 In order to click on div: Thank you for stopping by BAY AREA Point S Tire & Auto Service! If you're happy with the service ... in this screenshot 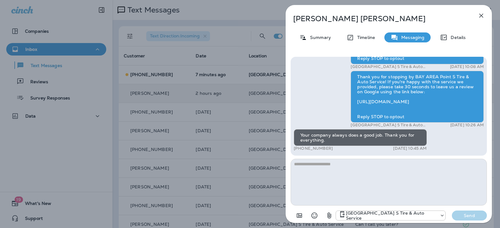, I will do `click(417, 97)`.